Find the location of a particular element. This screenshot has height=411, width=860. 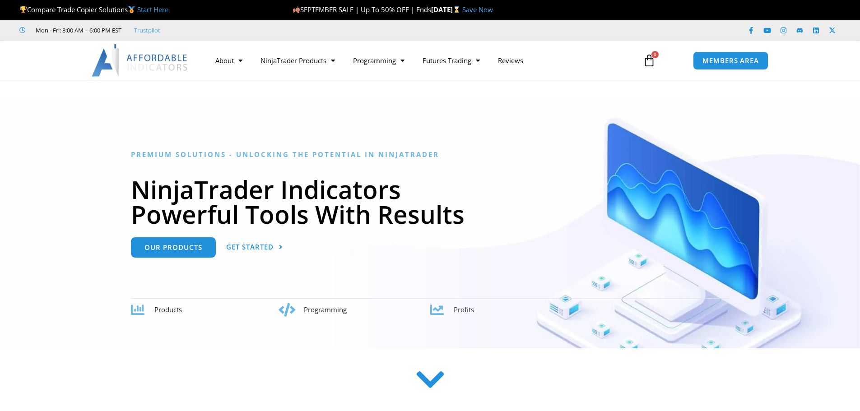

a: Trustpilot is located at coordinates (147, 30).